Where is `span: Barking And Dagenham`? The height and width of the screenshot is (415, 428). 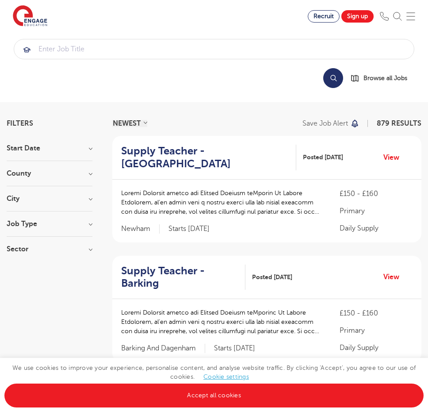 span: Barking And Dagenham is located at coordinates (163, 348).